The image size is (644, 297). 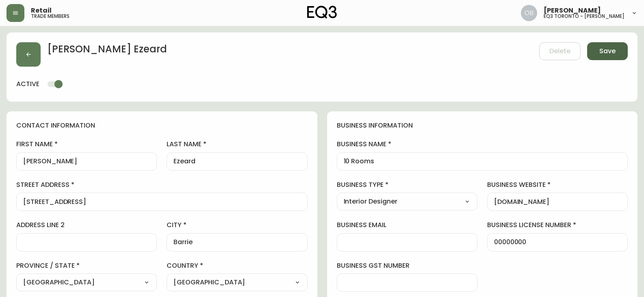 What do you see at coordinates (482, 126) in the screenshot?
I see `h4: business information` at bounding box center [482, 126].